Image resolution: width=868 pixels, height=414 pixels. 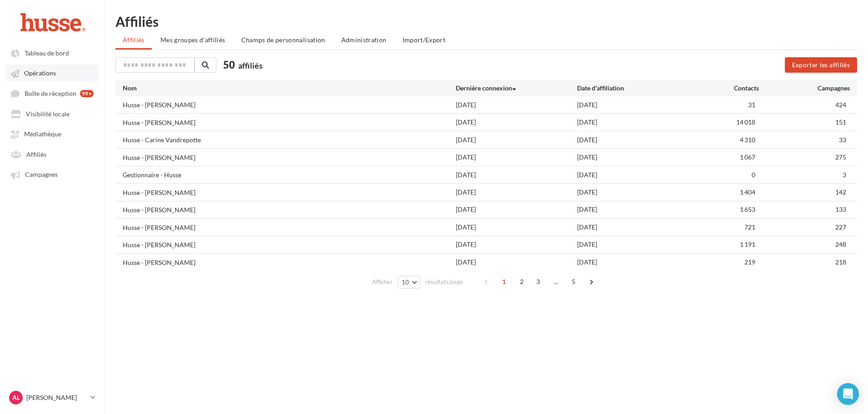 I want to click on div: Gestionnaire - Husse, so click(x=152, y=175).